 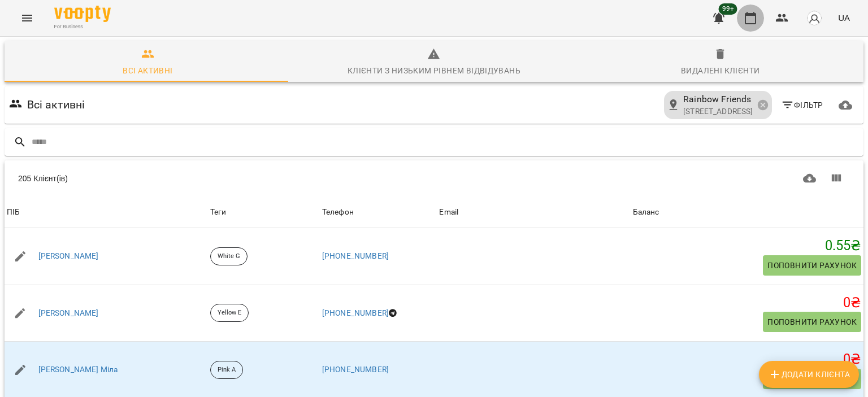 I want to click on span: Телефон, so click(x=378, y=212).